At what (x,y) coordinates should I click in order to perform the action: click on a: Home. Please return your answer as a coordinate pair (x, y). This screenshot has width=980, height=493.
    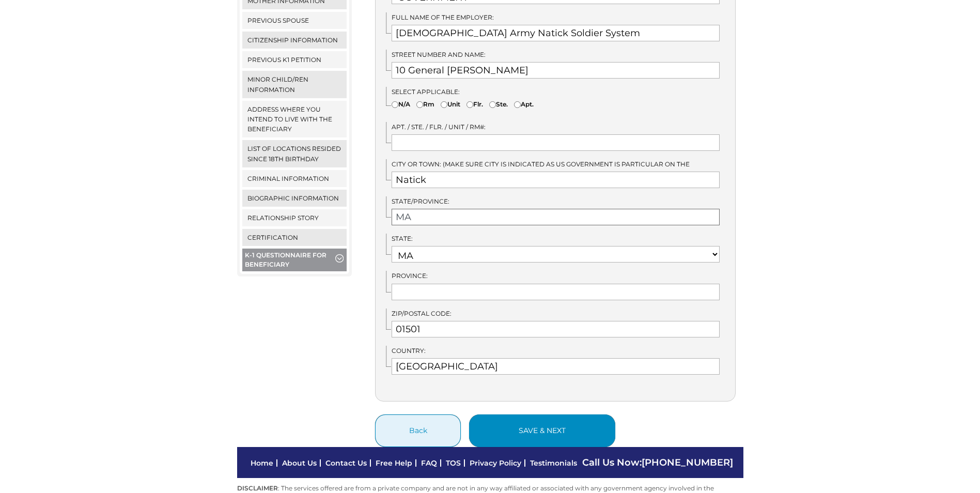
    Looking at the image, I should click on (262, 463).